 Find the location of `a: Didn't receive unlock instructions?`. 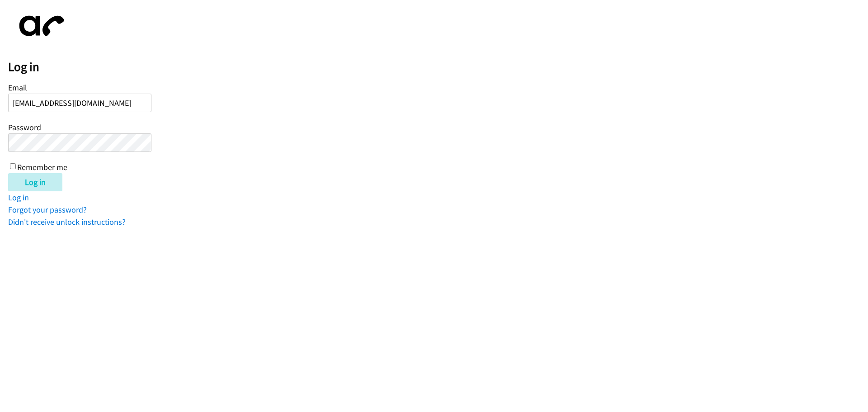

a: Didn't receive unlock instructions? is located at coordinates (67, 222).